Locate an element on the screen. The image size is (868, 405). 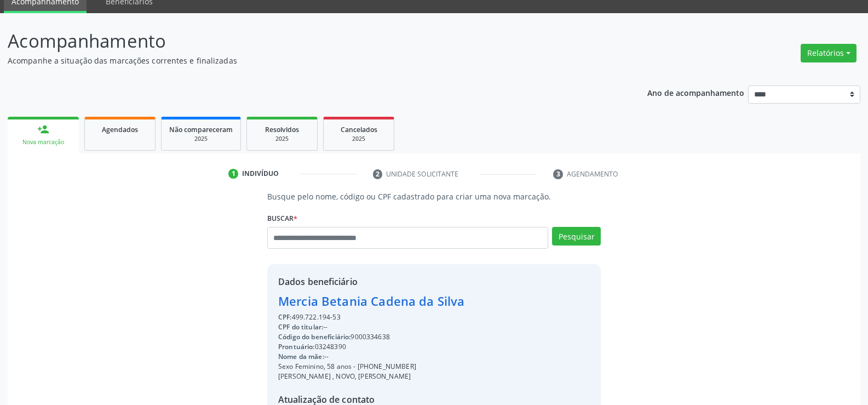
span: Resolvidos is located at coordinates (283, 129).